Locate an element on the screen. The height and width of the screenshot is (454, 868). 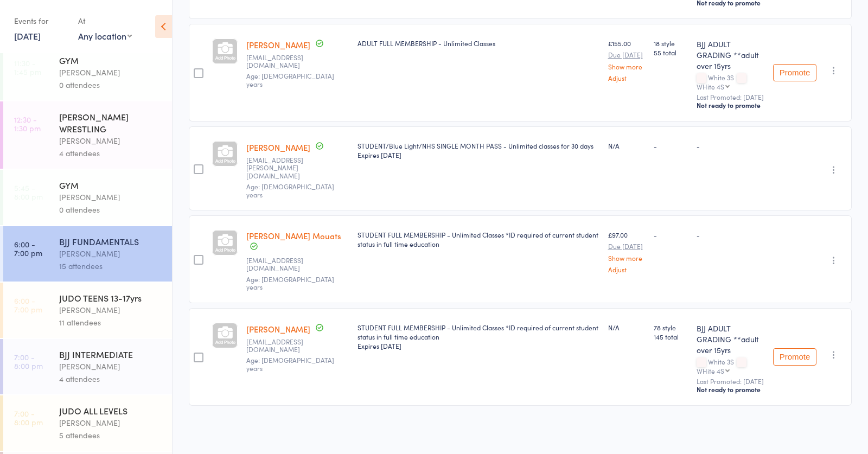
div: 5 attendees is located at coordinates (111, 435).